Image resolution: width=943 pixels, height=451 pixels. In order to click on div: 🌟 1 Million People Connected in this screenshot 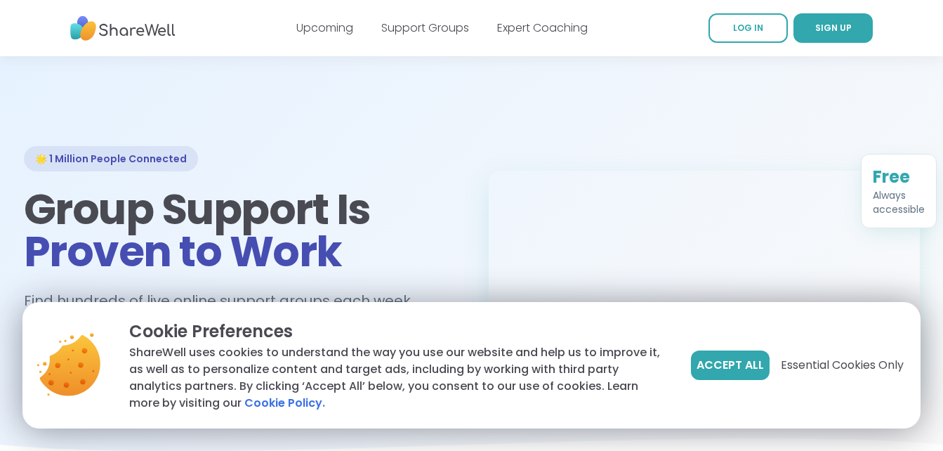, I will do `click(111, 159)`.